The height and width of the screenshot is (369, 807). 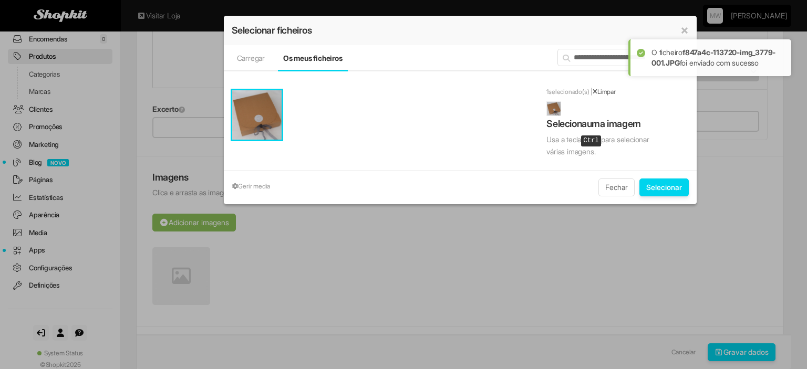 I want to click on p: selecionado(s) |, so click(x=617, y=91).